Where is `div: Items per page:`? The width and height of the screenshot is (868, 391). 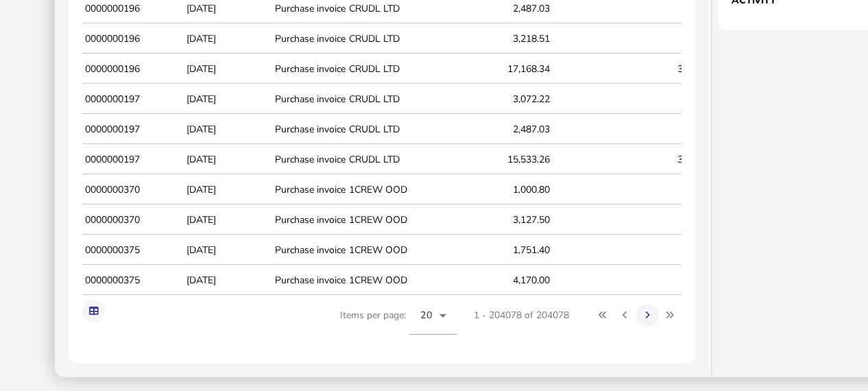 div: Items per page: is located at coordinates (398, 324).